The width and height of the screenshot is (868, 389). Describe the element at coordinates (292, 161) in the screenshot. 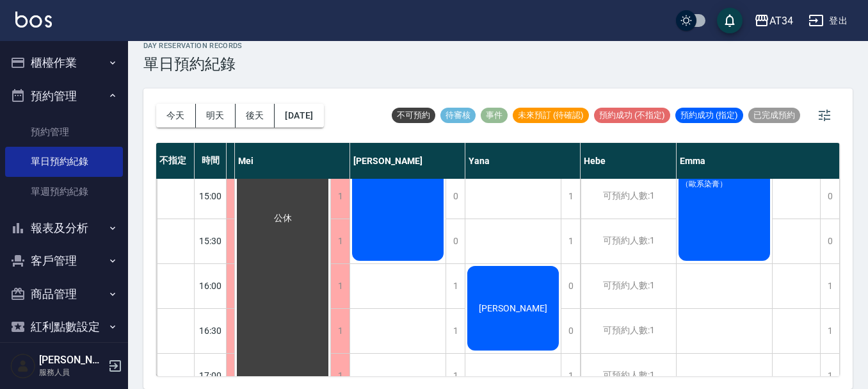

I see `div: Mei` at that location.